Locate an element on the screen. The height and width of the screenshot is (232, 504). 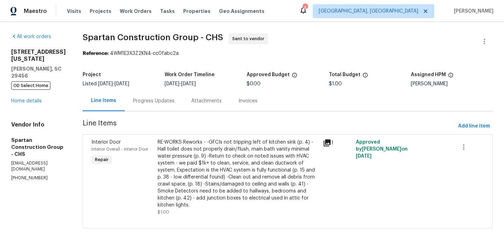
span: Add line item is located at coordinates (474, 126).